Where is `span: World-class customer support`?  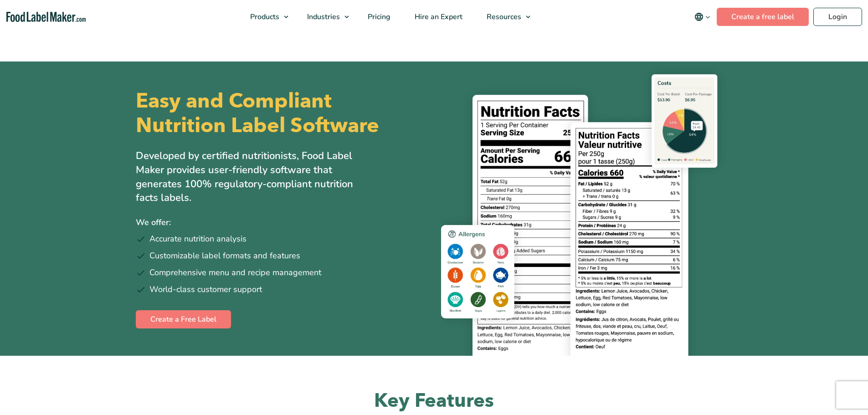 span: World-class customer support is located at coordinates (206, 289).